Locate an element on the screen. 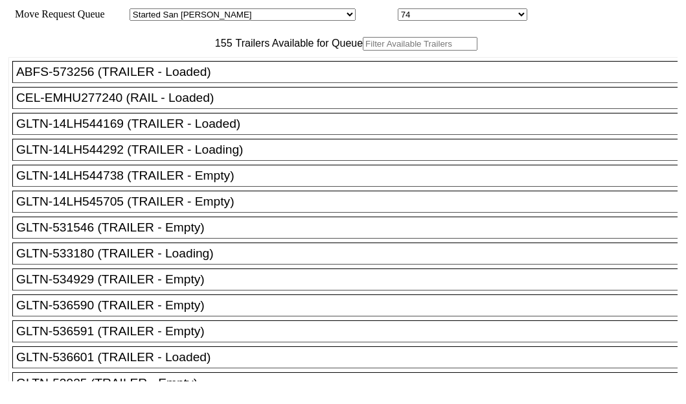  div: GLTN-531546 (TRAILER - Empty) is located at coordinates (351, 228).